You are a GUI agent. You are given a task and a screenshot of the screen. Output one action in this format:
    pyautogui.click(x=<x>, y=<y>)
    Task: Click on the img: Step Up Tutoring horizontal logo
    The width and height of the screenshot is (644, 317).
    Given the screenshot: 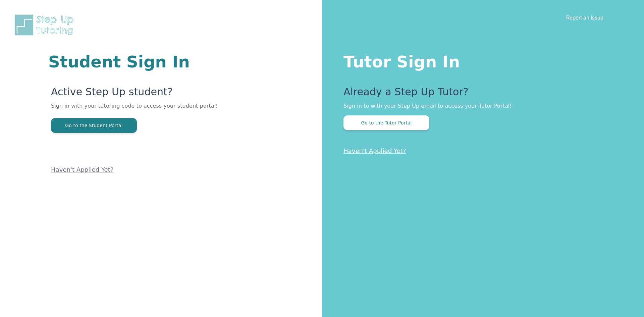 What is the action you would take?
    pyautogui.click(x=46, y=25)
    